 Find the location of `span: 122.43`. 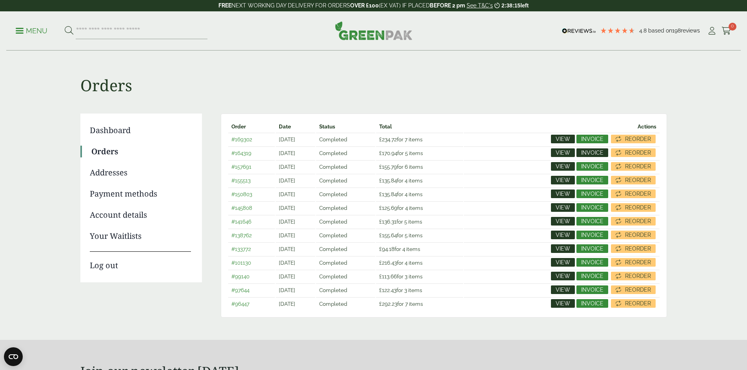

span: 122.43 is located at coordinates (388, 290).